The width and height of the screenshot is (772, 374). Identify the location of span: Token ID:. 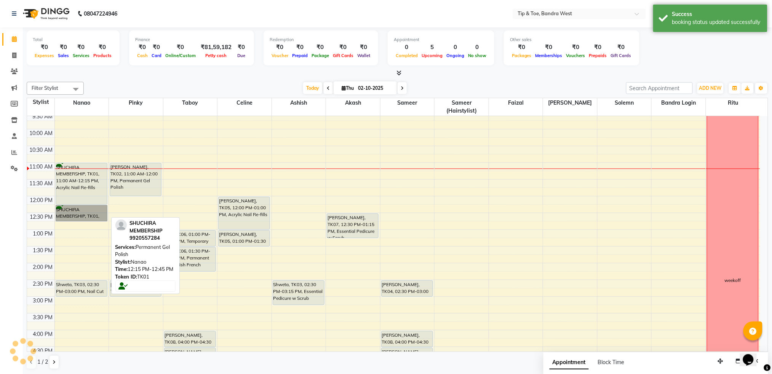
(126, 277).